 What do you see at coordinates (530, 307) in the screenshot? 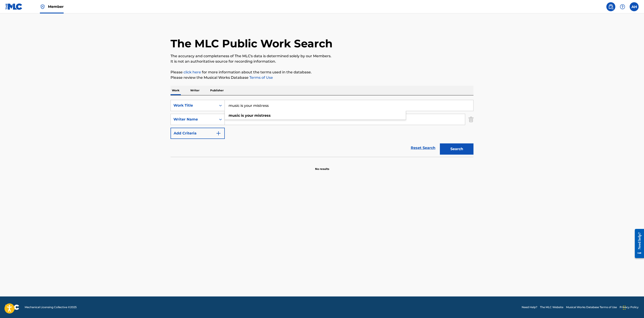
I see `a: Need Help?` at bounding box center [530, 307].